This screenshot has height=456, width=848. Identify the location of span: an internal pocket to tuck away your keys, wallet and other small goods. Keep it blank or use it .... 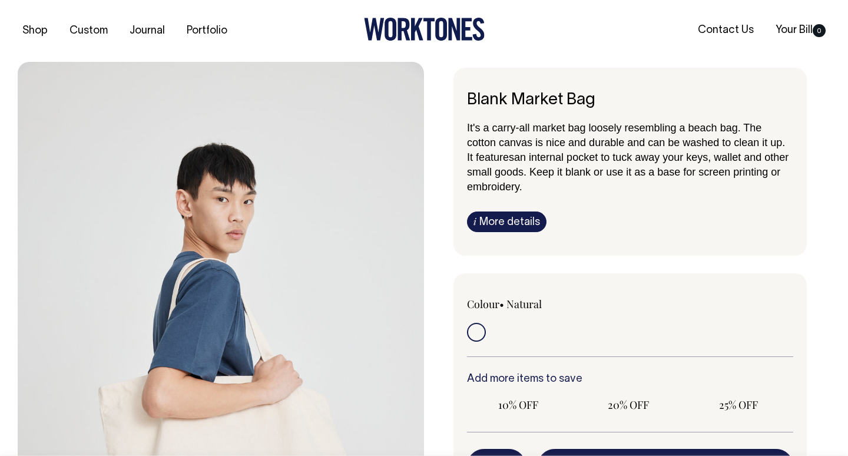
(628, 172).